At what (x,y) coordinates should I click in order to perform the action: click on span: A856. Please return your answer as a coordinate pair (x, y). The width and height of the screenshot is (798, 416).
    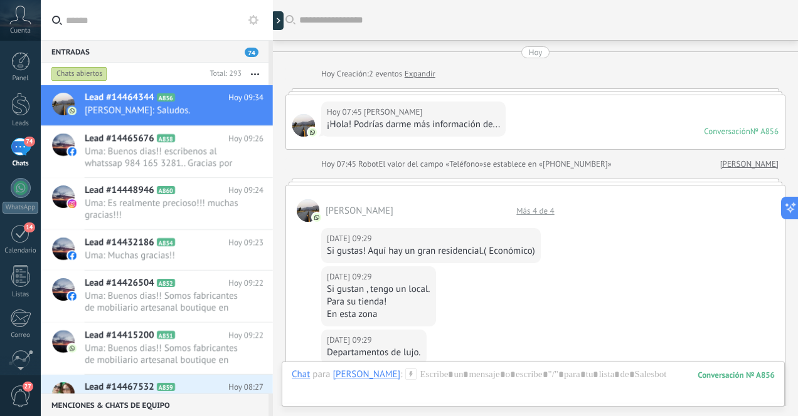
    Looking at the image, I should click on (166, 97).